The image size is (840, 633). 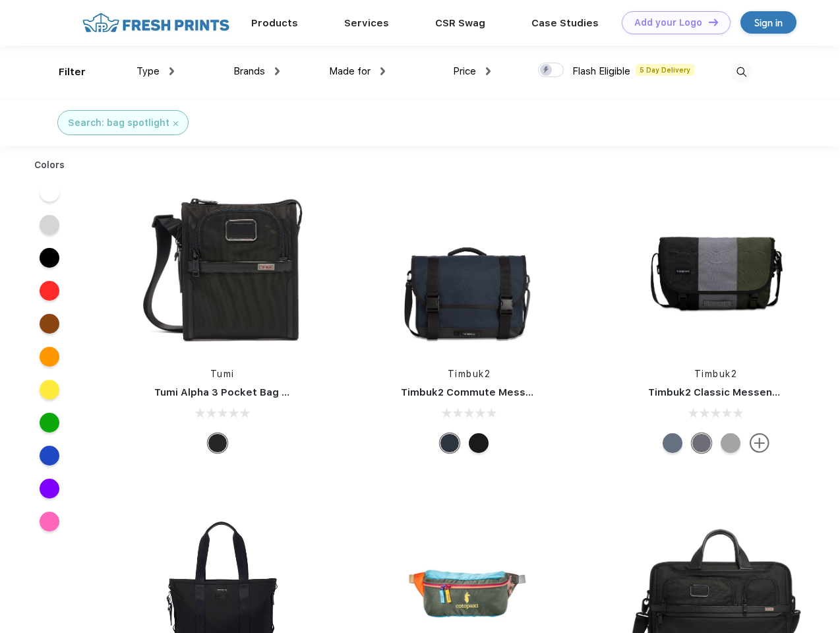 I want to click on div: Colors, so click(x=49, y=165).